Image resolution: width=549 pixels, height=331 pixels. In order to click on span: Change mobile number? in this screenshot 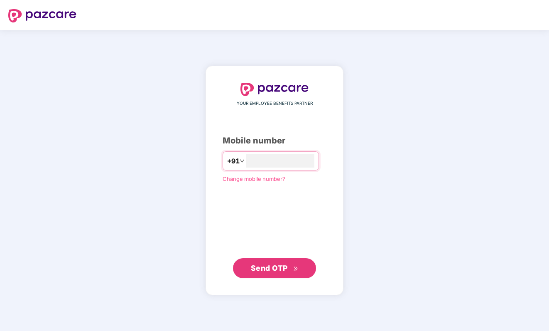, I will do `click(254, 179)`.